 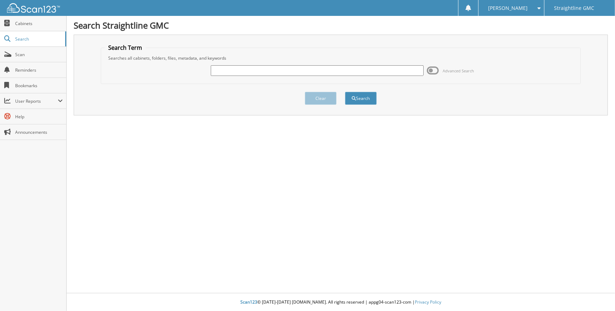 I want to click on span: Announcements, so click(x=39, y=132).